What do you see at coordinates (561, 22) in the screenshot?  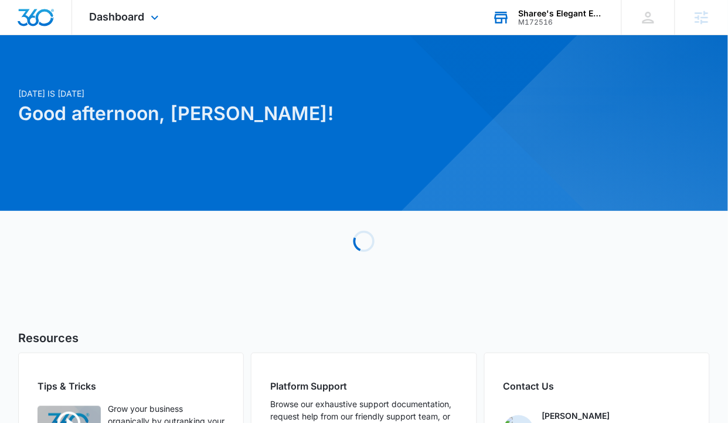 I see `div: account id` at bounding box center [561, 22].